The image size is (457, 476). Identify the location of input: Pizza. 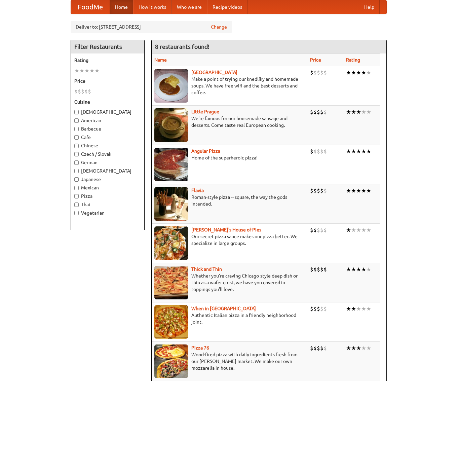
(76, 196).